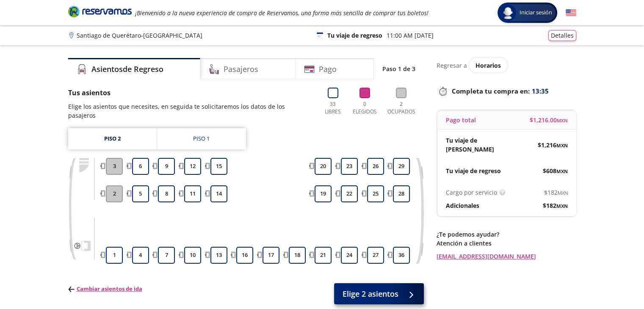 The image size is (644, 309). I want to click on button: English, so click(571, 13).